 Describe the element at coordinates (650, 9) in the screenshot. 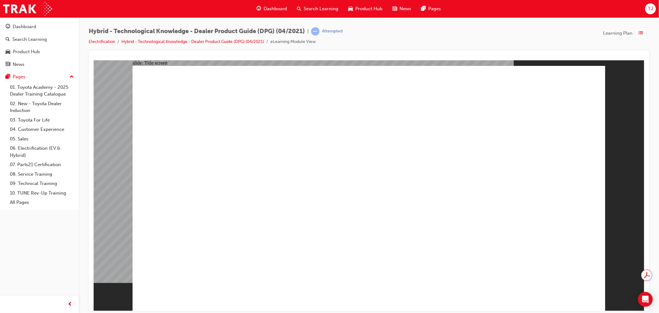

I see `button: TJ` at that location.